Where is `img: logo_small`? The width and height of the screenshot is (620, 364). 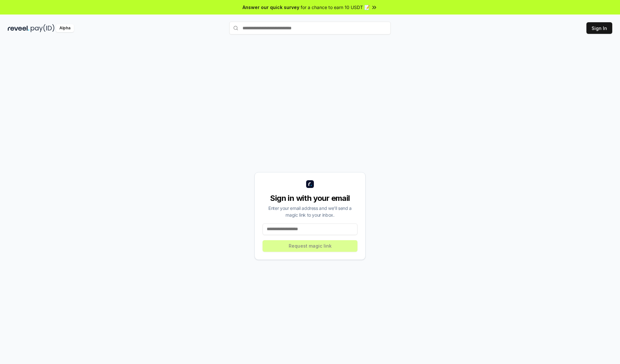 img: logo_small is located at coordinates (310, 184).